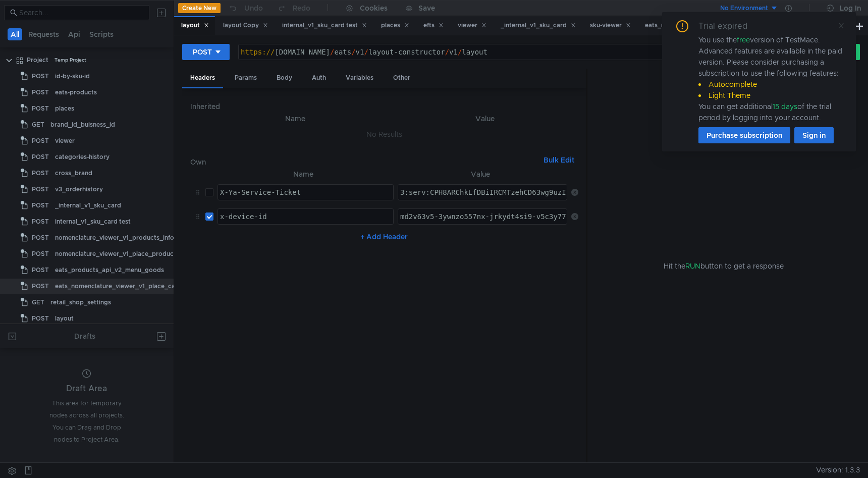 The width and height of the screenshot is (868, 478). Describe the element at coordinates (771, 84) in the screenshot. I see `li: Autocomplete` at that location.